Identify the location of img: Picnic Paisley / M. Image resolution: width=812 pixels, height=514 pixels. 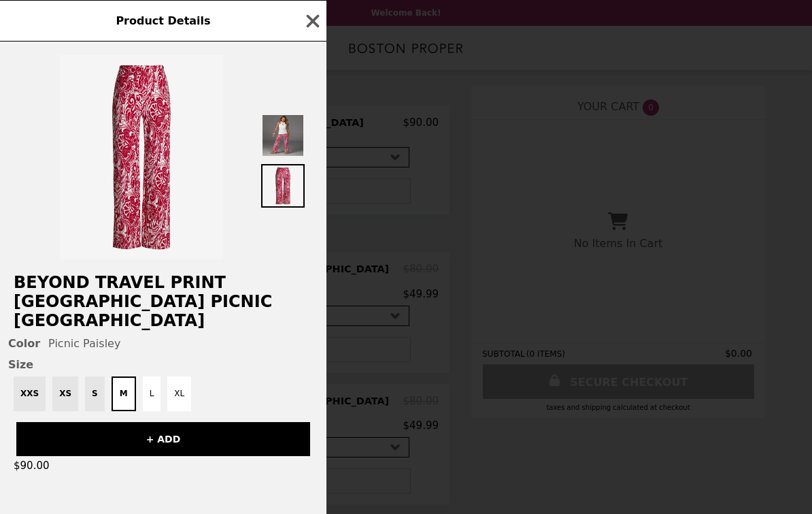
(141, 157).